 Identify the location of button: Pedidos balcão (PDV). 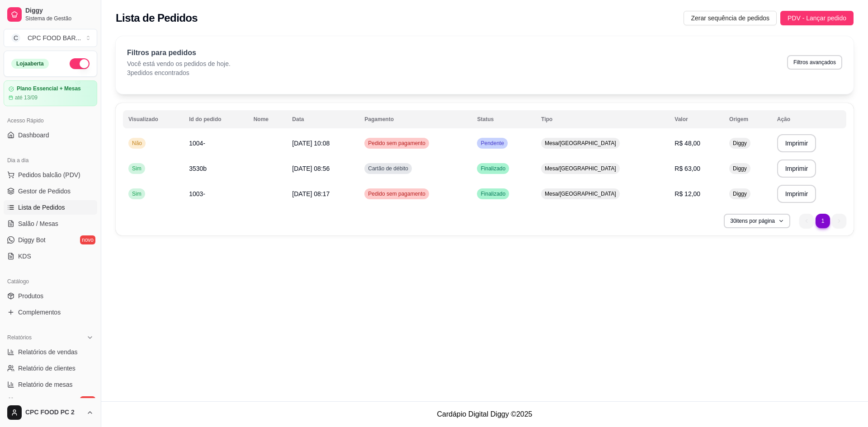
(50, 175).